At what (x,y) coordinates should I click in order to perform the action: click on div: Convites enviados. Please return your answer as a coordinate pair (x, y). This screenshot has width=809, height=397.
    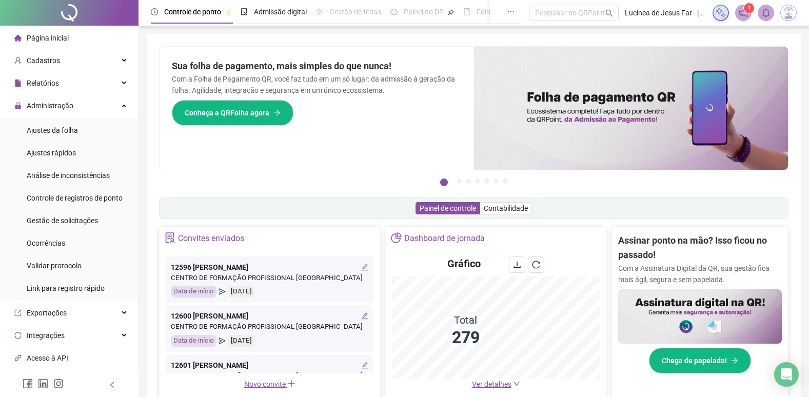
    Looking at the image, I should click on (211, 239).